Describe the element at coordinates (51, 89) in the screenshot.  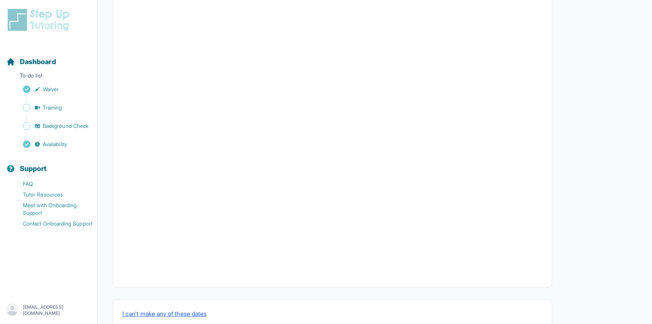
I see `span: Waiver` at that location.